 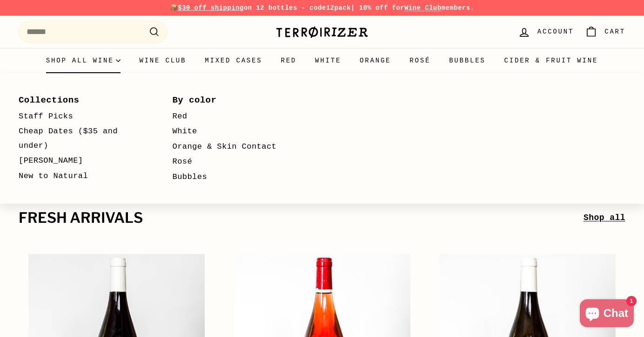 I want to click on summary: Shop all wine, so click(x=83, y=61).